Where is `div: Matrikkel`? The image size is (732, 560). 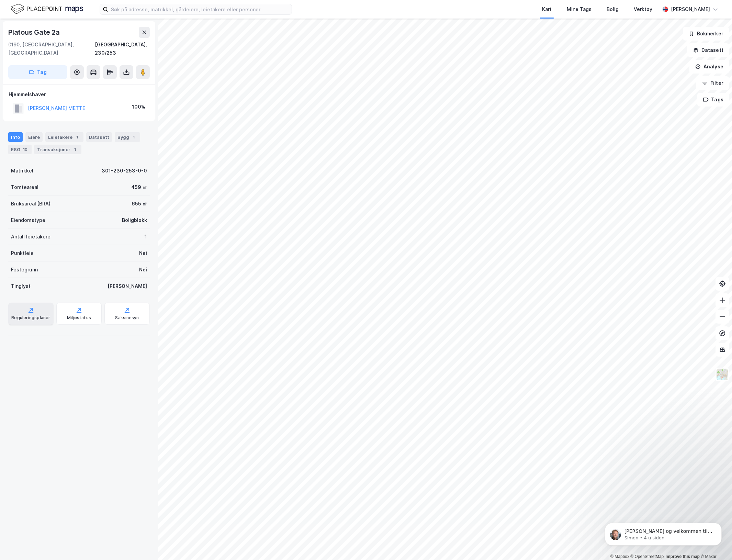
div: Matrikkel is located at coordinates (22, 170).